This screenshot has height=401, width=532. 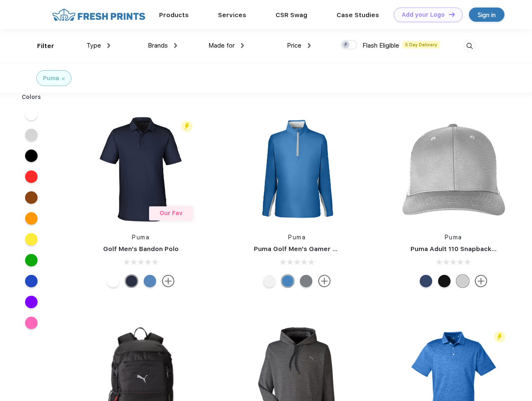 I want to click on img: DT, so click(x=452, y=14).